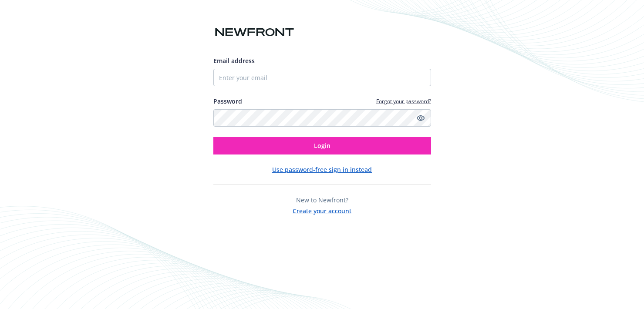 This screenshot has width=644, height=309. What do you see at coordinates (322, 200) in the screenshot?
I see `span: New to Newfront?` at bounding box center [322, 200].